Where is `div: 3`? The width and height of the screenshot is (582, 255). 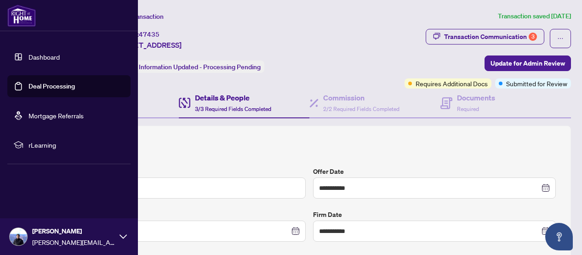
div: 3 is located at coordinates (533, 37).